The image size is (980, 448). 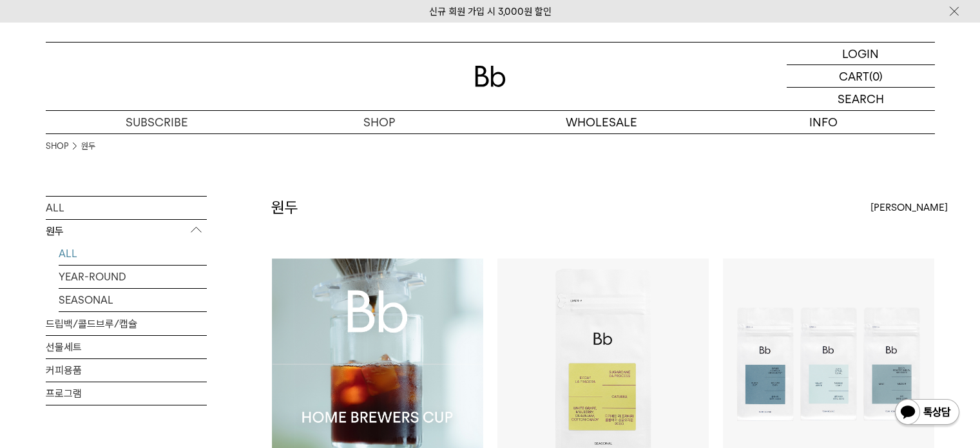 I want to click on a: SEASONAL, so click(x=133, y=299).